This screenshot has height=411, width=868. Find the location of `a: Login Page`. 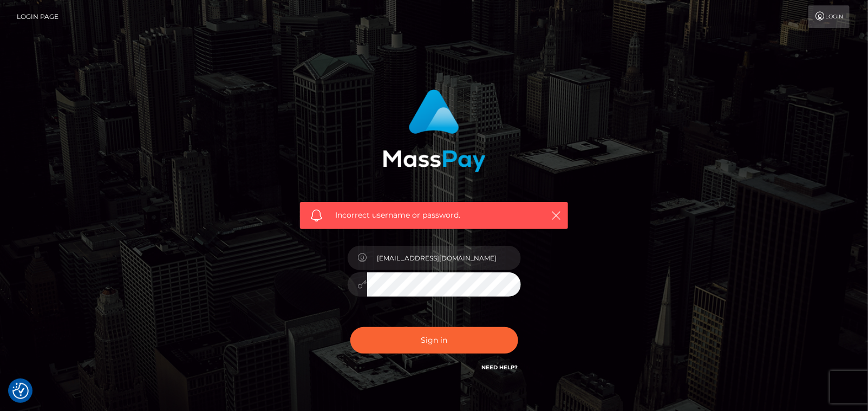

a: Login Page is located at coordinates (37, 17).